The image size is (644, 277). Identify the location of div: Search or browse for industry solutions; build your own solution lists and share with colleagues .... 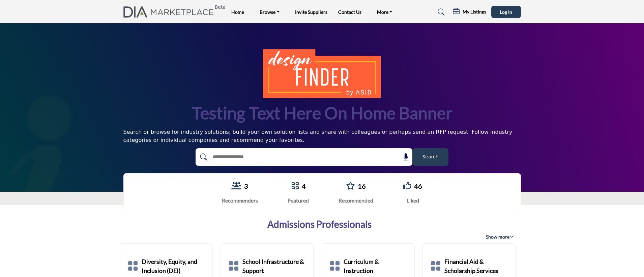
(322, 136).